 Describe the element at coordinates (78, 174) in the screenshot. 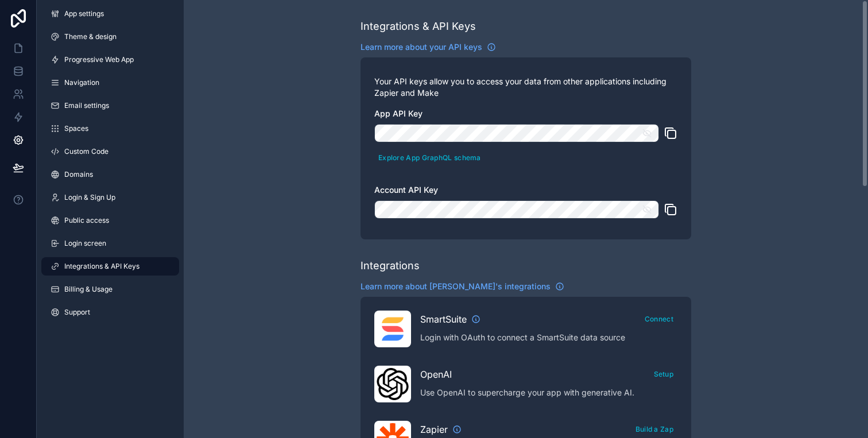

I see `span: Domains` at that location.